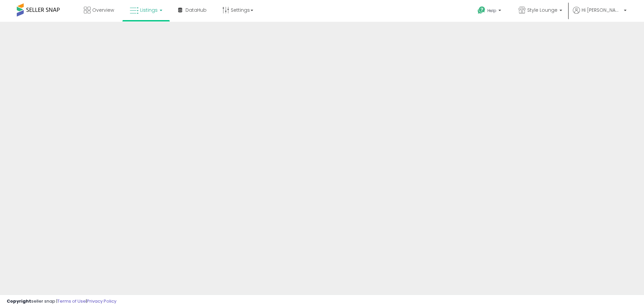  I want to click on span: Help, so click(492, 10).